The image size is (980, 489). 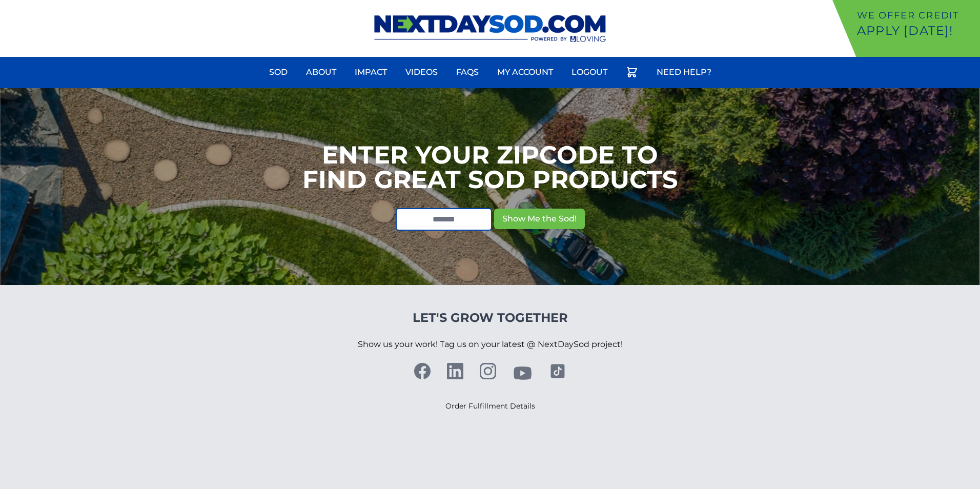 What do you see at coordinates (589, 72) in the screenshot?
I see `a: Logout` at bounding box center [589, 72].